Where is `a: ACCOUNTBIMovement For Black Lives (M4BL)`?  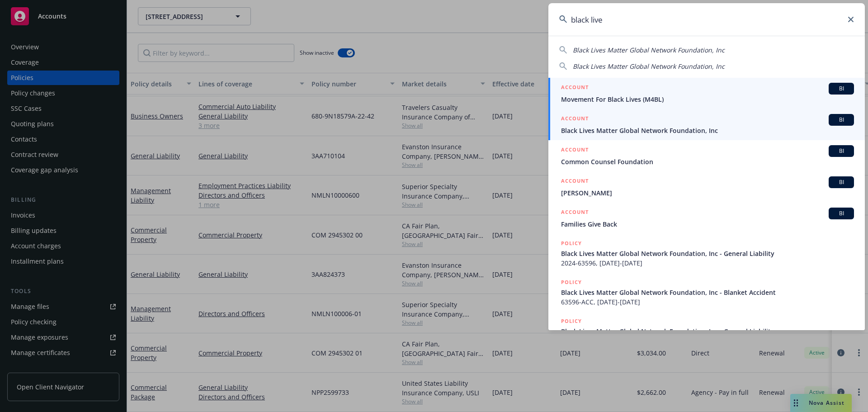
a: ACCOUNTBIMovement For Black Lives (M4BL) is located at coordinates (707, 93).